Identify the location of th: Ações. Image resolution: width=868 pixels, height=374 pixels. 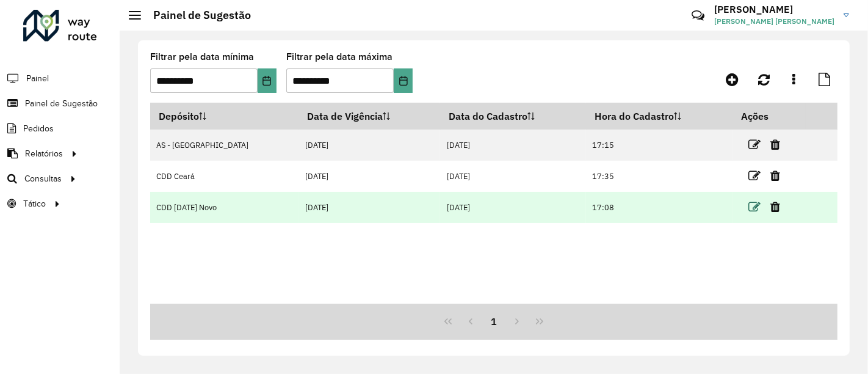
(770, 116).